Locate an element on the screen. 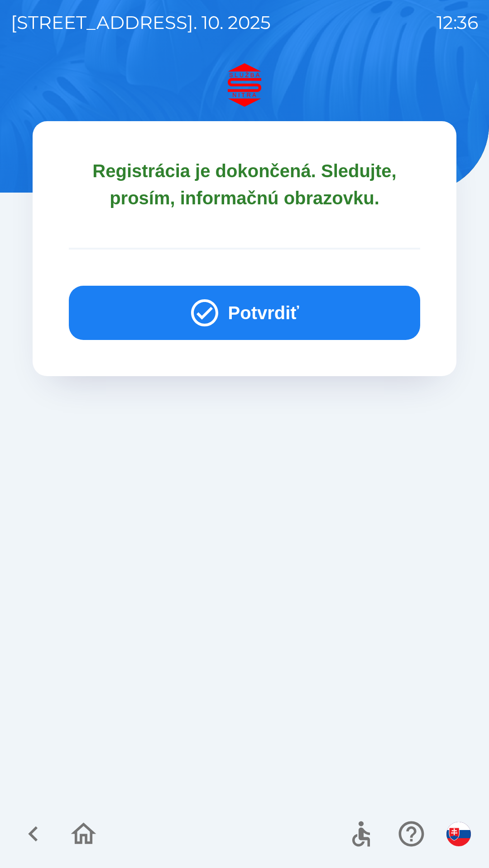 The image size is (489, 868). p: Registrácia je dokončená. Sledujte, prosím, informačnú obrazovku. is located at coordinates (244, 185).